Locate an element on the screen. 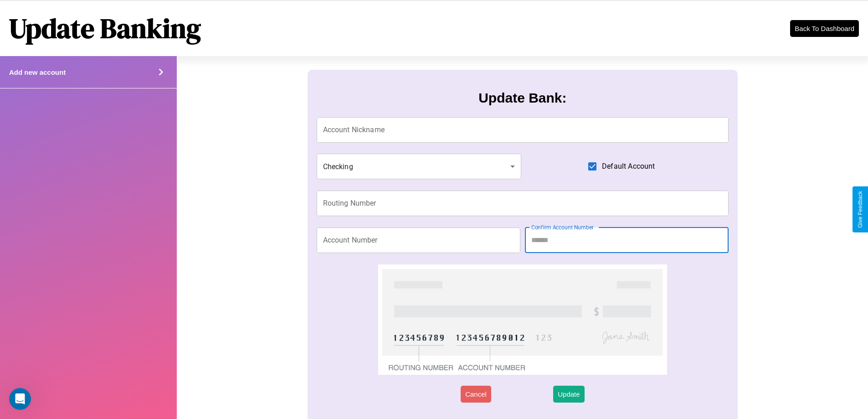 The width and height of the screenshot is (868, 419). button: Back To Dashboard is located at coordinates (825, 28).